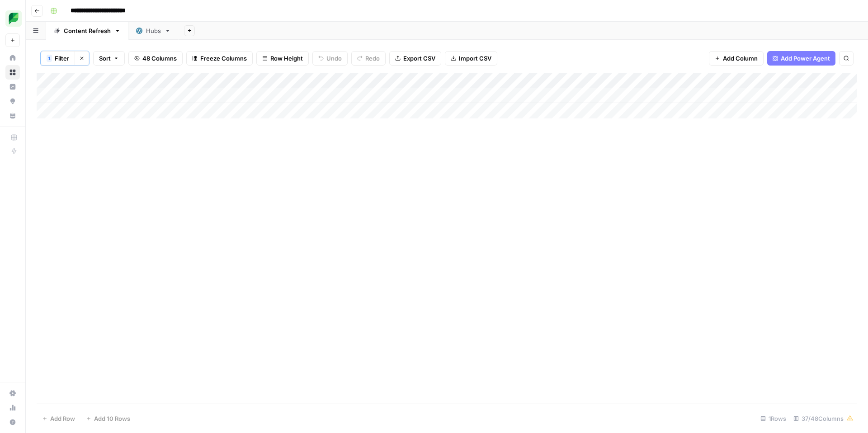 The image size is (868, 433). Describe the element at coordinates (58, 58) in the screenshot. I see `button: 1Filter` at that location.